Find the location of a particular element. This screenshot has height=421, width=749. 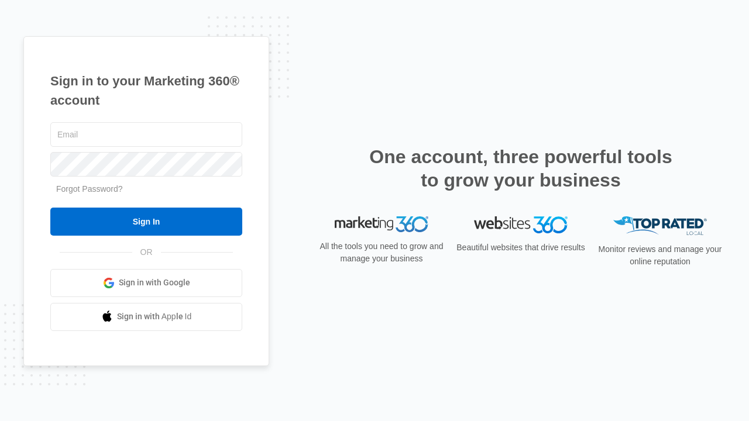

h1: Sign in to your Marketing 360® account is located at coordinates (146, 91).